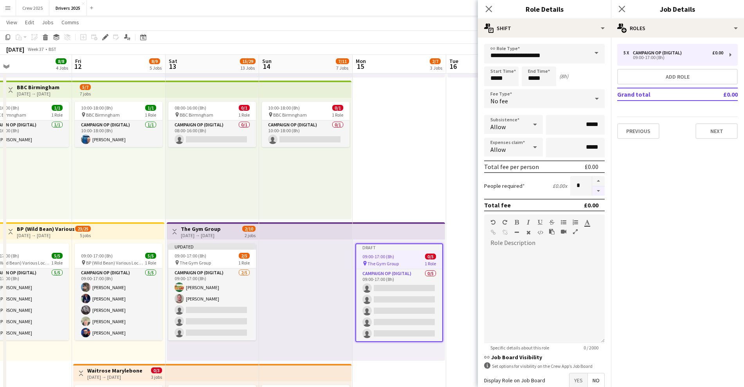 This screenshot has height=387, width=744. What do you see at coordinates (497, 205) in the screenshot?
I see `div: Total fee` at bounding box center [497, 205].